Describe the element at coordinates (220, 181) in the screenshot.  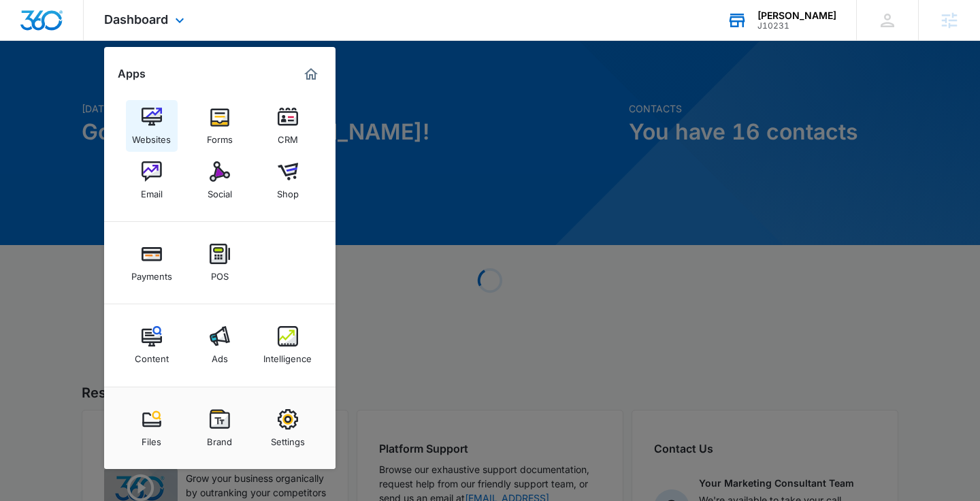
I see `a: Social` at that location.